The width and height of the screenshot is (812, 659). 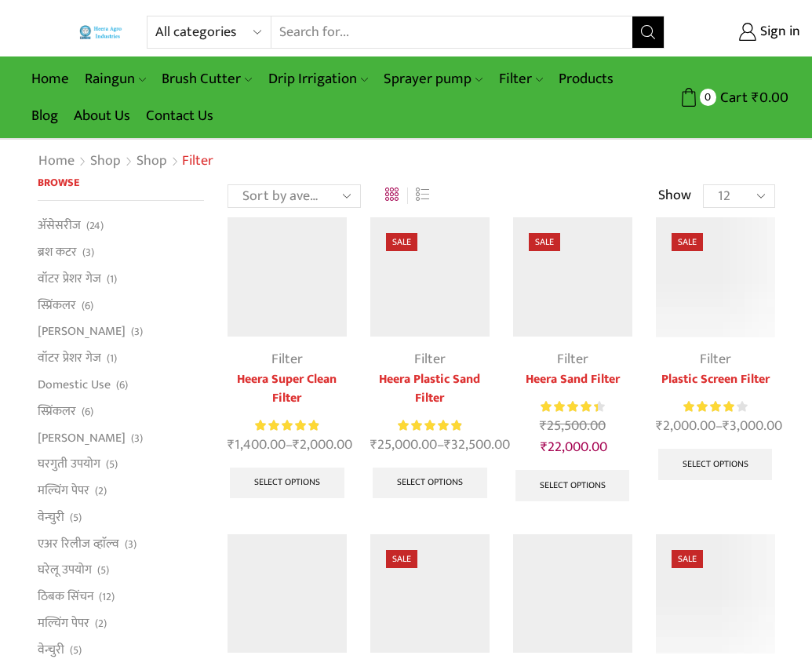 I want to click on a: घरगुती उपयोग, so click(x=69, y=464).